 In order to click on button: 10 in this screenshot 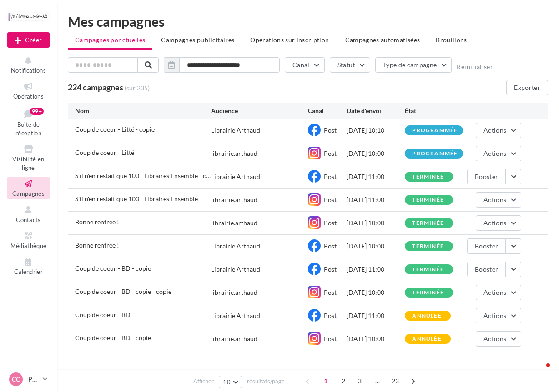, I will do `click(230, 382)`.